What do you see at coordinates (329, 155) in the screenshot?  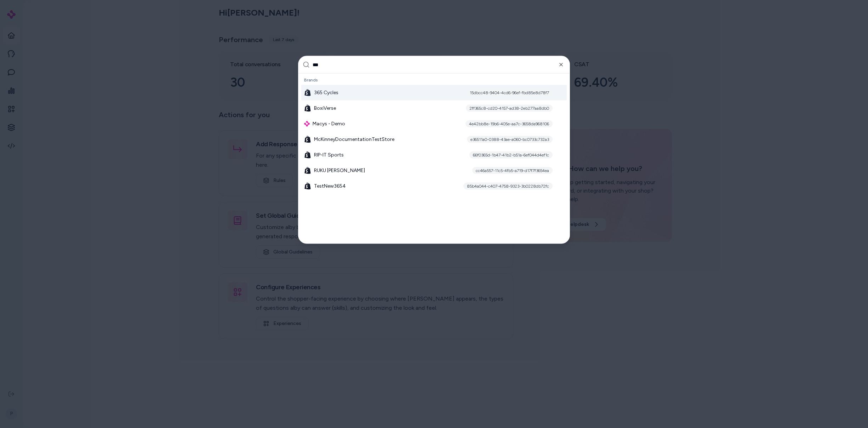 I see `span: RIP-IT Sports` at bounding box center [329, 155].